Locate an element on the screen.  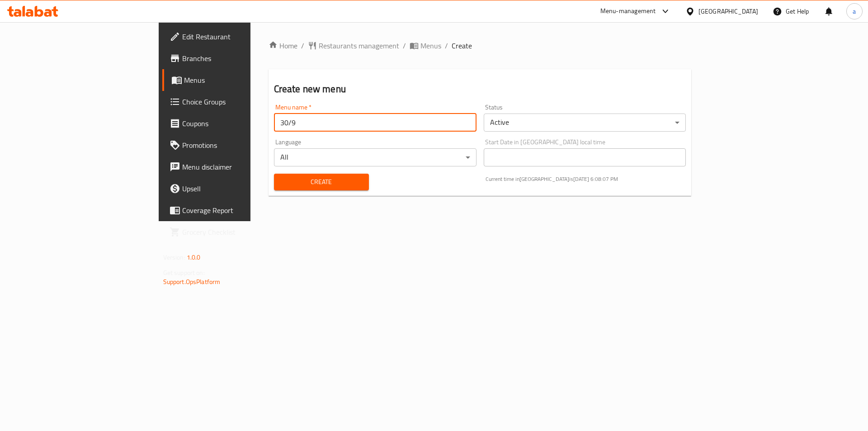
span: Version: is located at coordinates (175, 258).